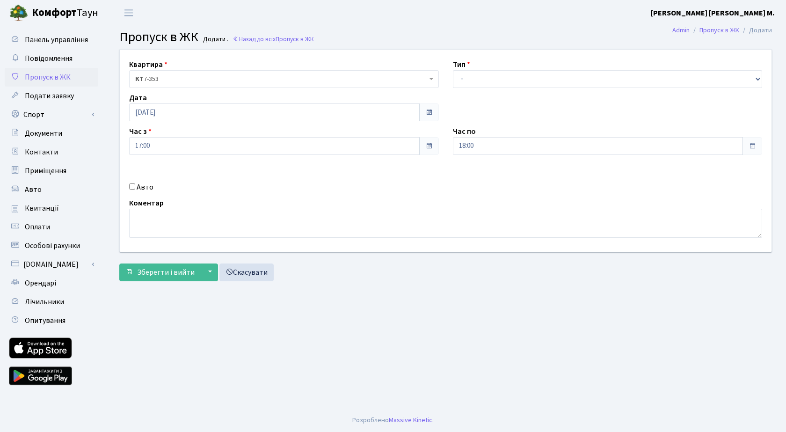 The height and width of the screenshot is (432, 786). Describe the element at coordinates (139, 79) in the screenshot. I see `b: КТ` at that location.